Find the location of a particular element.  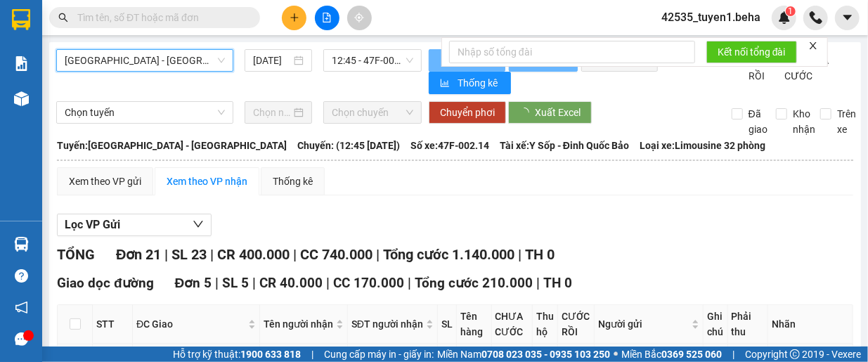

span: 42535_tuyen1.beha is located at coordinates (711, 17).